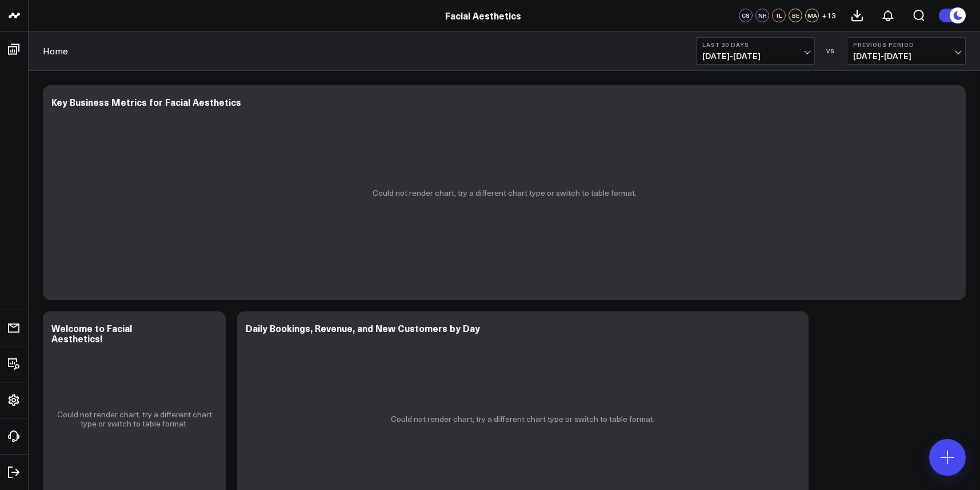  Describe the element at coordinates (746, 15) in the screenshot. I see `div: CS` at that location.